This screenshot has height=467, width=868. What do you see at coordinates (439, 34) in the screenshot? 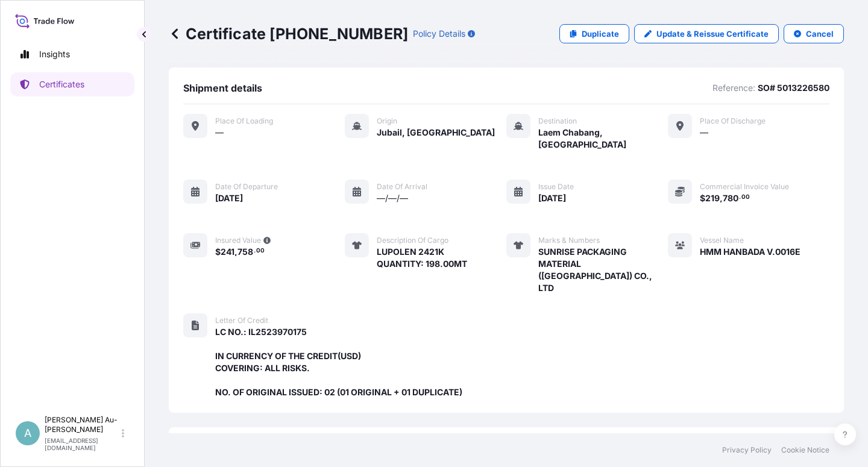
I see `p: Policy Details` at bounding box center [439, 34].